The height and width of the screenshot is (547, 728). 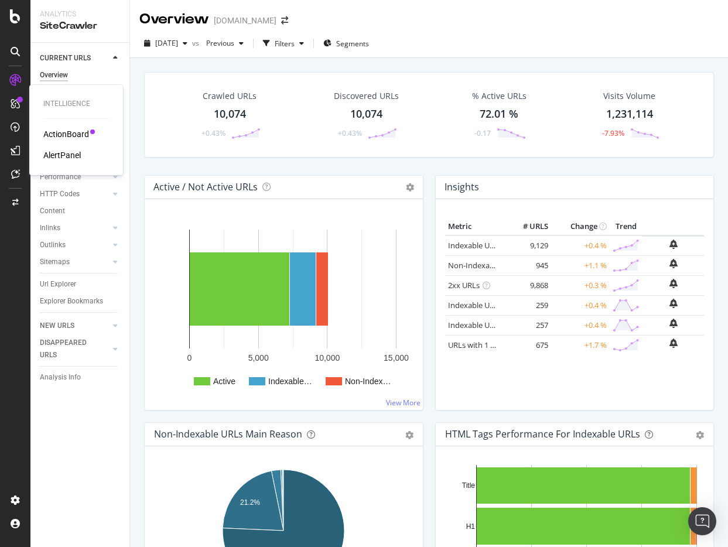 What do you see at coordinates (74, 58) in the screenshot?
I see `a: CURRENT URLS` at bounding box center [74, 58].